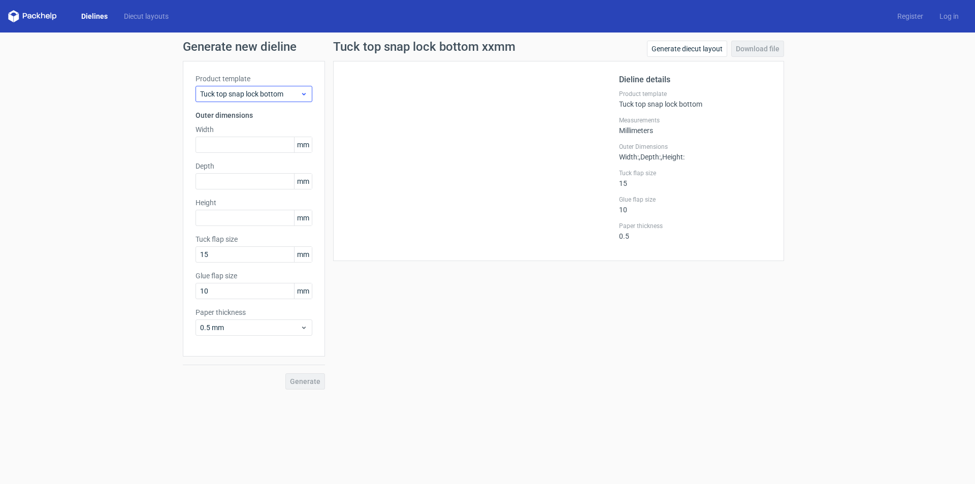  I want to click on a: Log in, so click(949, 16).